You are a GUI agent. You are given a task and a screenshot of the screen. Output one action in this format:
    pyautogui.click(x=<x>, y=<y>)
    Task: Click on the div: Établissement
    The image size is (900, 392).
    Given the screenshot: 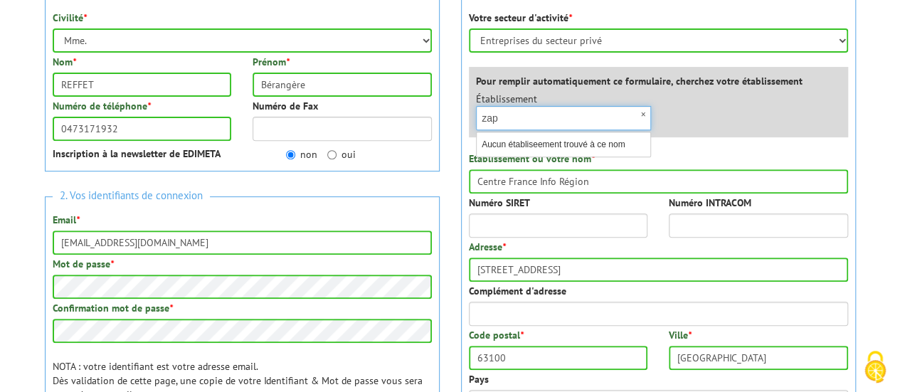 What is the action you would take?
    pyautogui.click(x=563, y=111)
    